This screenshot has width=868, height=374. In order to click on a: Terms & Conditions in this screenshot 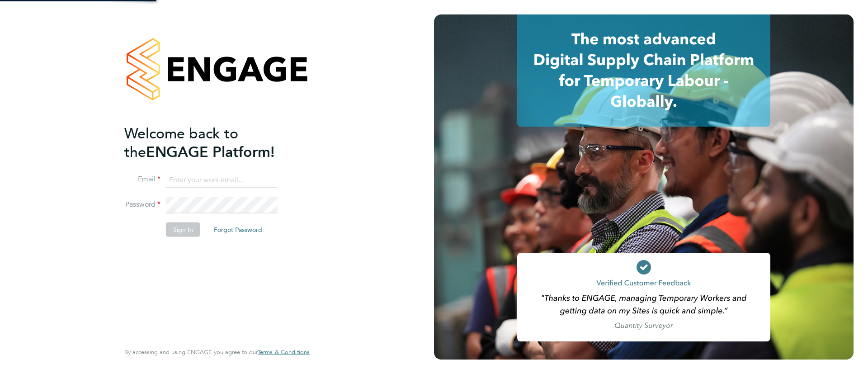, I will do `click(283, 352)`.